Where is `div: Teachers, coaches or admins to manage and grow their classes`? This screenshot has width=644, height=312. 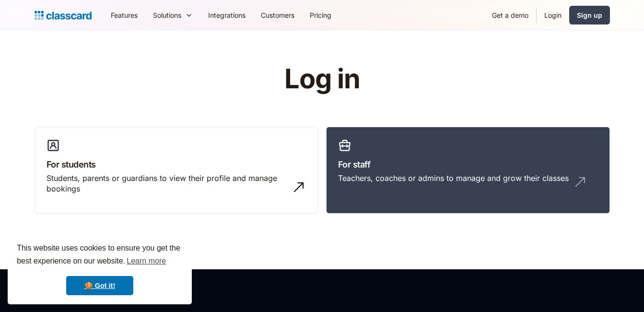 div: Teachers, coaches or admins to manage and grow their classes is located at coordinates (453, 178).